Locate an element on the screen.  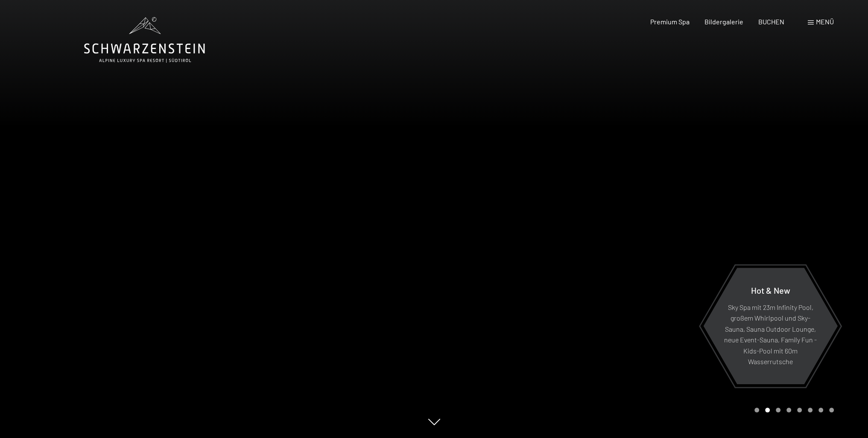
div: Carousel Page 7 is located at coordinates (821, 410).